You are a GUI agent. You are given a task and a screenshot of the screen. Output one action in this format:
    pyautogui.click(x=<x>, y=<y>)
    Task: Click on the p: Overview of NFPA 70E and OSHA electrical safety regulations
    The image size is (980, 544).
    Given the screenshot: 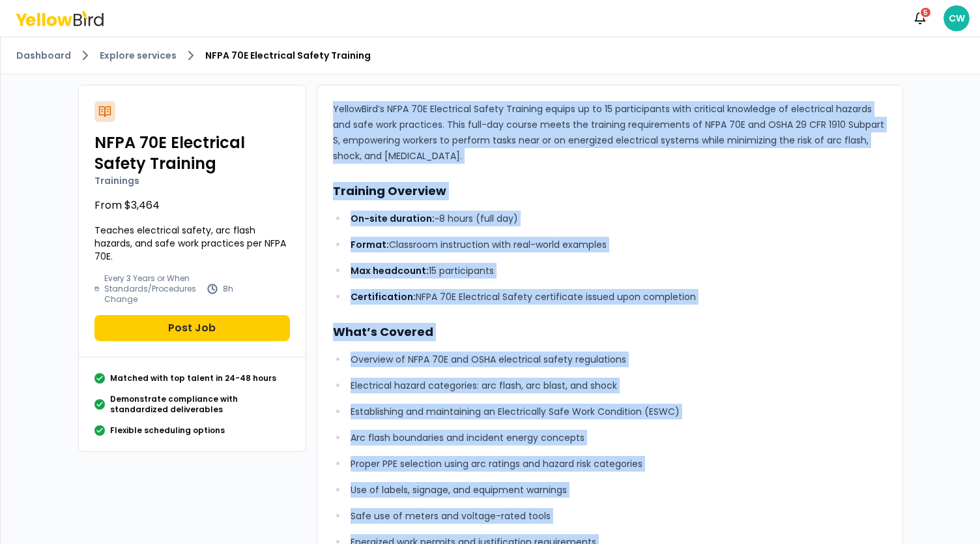 What is the action you would take?
    pyautogui.click(x=618, y=359)
    